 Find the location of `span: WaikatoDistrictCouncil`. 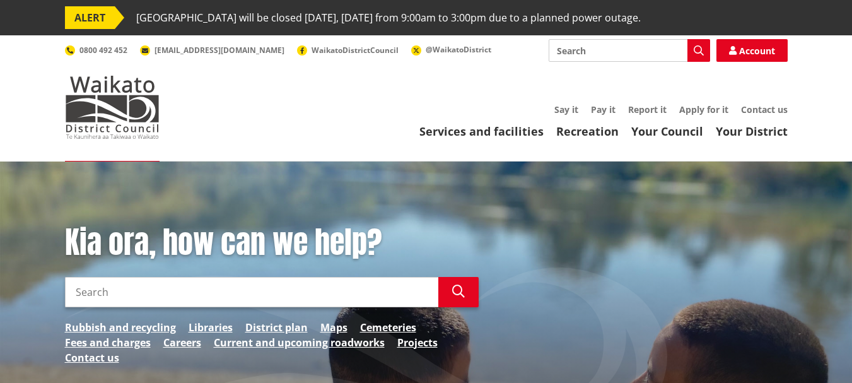

span: WaikatoDistrictCouncil is located at coordinates (355, 50).